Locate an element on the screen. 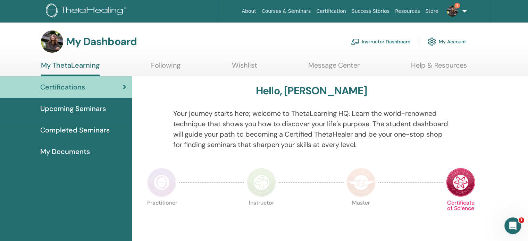  a: My Account is located at coordinates (447, 42).